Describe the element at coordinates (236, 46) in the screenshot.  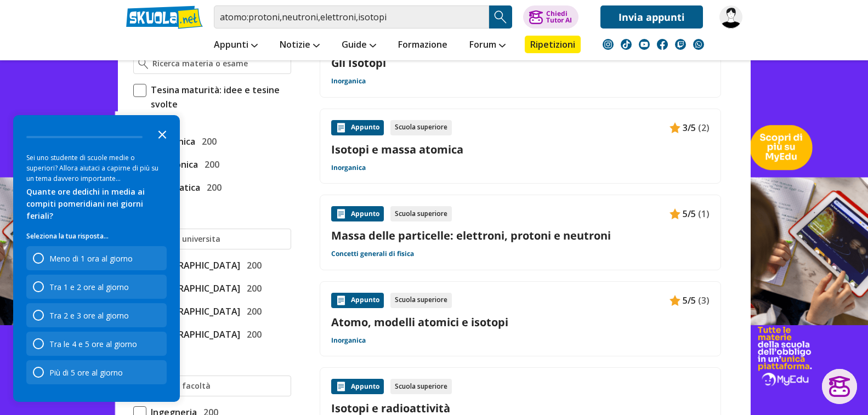
I see `a: Appunti` at that location.